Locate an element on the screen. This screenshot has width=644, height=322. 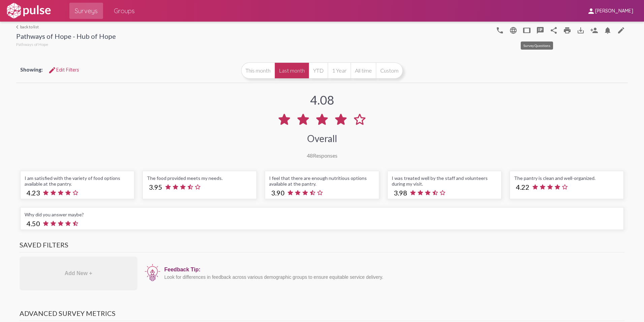
mat-icon: tablet is located at coordinates (527, 30).